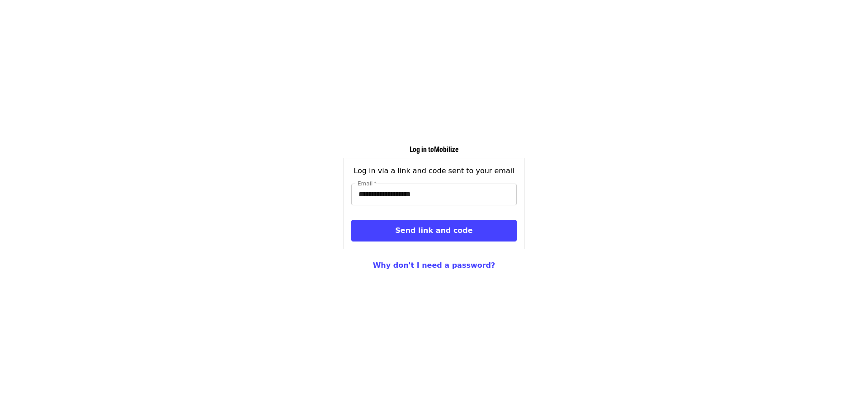 The image size is (868, 412). Describe the element at coordinates (434, 149) in the screenshot. I see `span: Log in to Mobilize` at that location.